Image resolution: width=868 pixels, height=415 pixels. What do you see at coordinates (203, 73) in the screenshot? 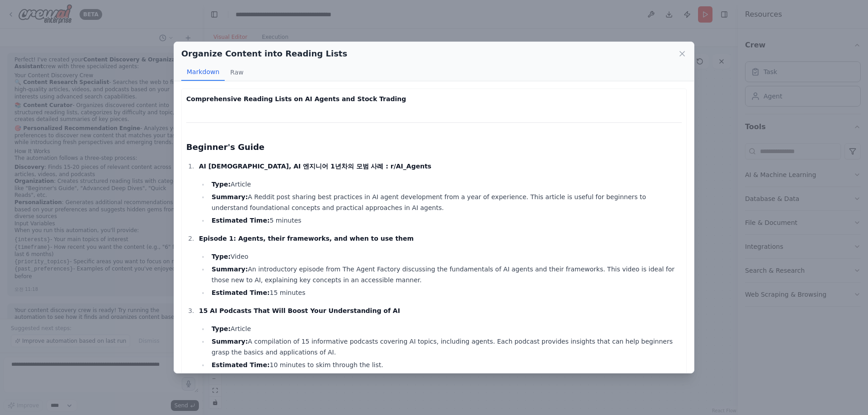
I see `button: Markdown` at bounding box center [203, 73].